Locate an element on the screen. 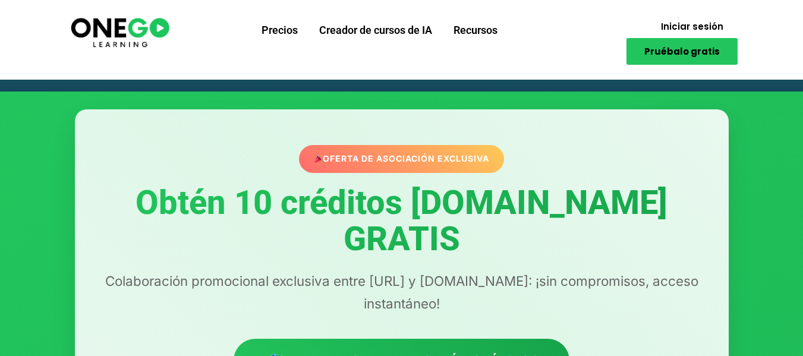  a: Iniciar sesión is located at coordinates (691, 26).